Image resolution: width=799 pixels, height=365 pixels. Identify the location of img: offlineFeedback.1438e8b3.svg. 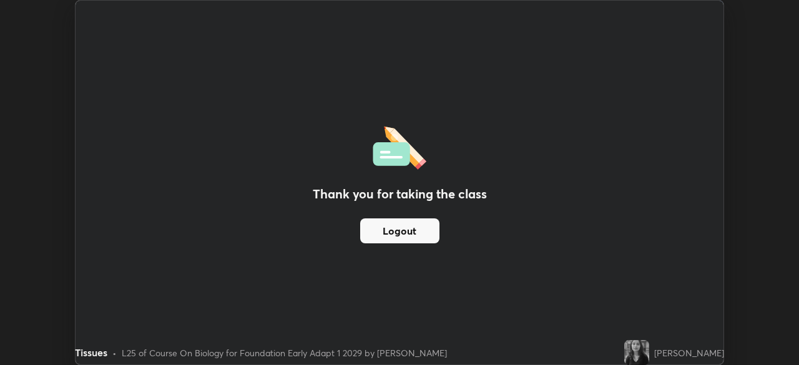
(400, 146).